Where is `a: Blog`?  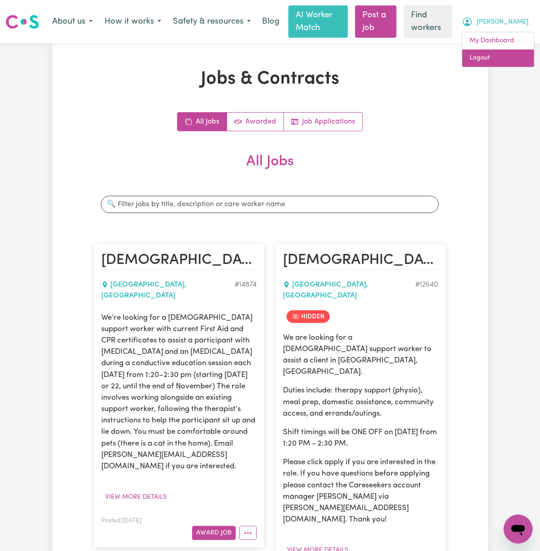
a: Blog is located at coordinates (271, 22).